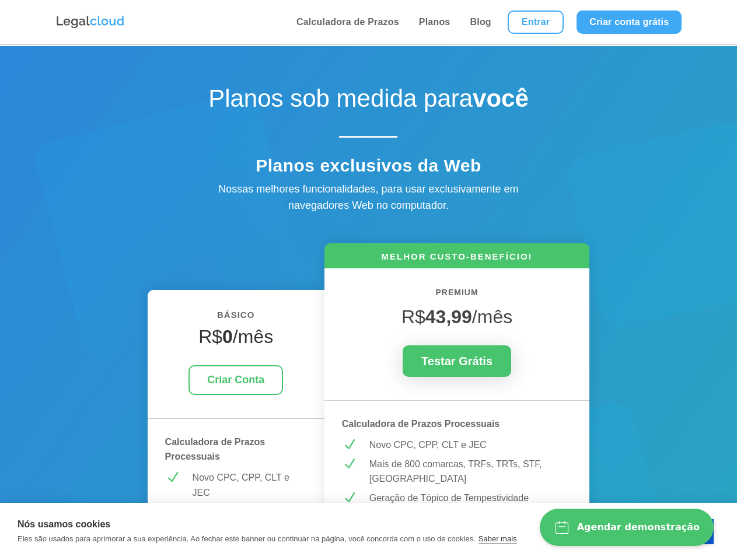 This screenshot has height=560, width=737. I want to click on a: Entrar, so click(536, 22).